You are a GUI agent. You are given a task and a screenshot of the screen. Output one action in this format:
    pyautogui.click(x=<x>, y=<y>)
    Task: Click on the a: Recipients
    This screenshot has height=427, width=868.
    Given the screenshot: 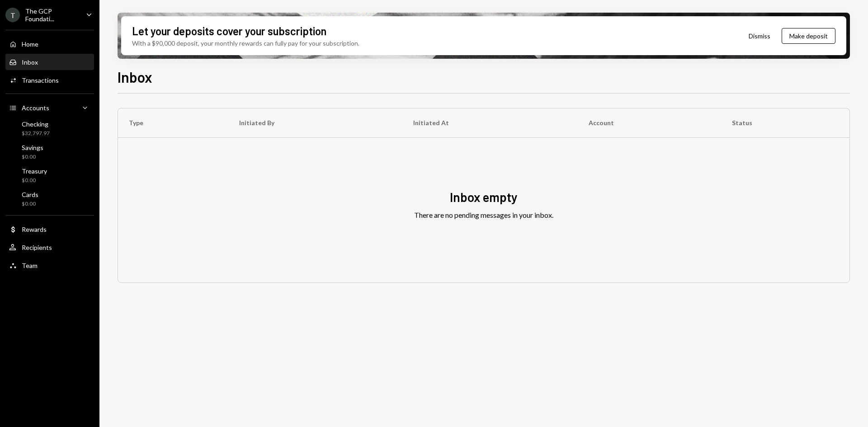 What is the action you would take?
    pyautogui.click(x=49, y=247)
    